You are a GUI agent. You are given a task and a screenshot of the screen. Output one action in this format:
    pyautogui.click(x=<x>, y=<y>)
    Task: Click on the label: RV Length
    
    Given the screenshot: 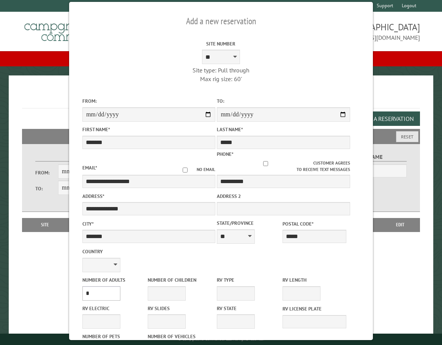 What is the action you would take?
    pyautogui.click(x=314, y=280)
    